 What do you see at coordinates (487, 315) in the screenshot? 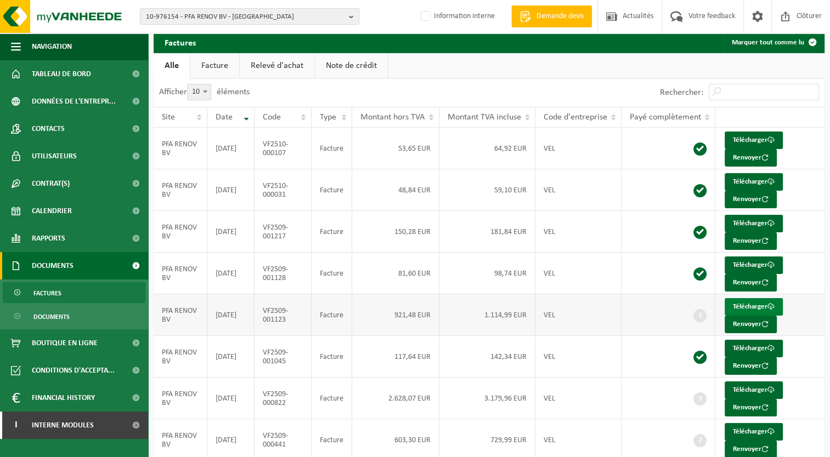
I see `td: 1.114,99 EUR` at bounding box center [487, 315].